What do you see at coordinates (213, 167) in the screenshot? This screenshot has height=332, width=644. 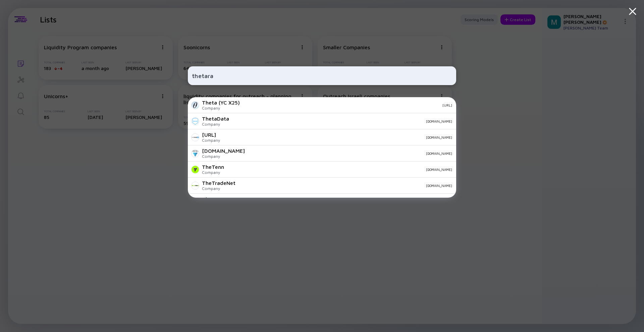 I see `div: TheTenn` at bounding box center [213, 167].